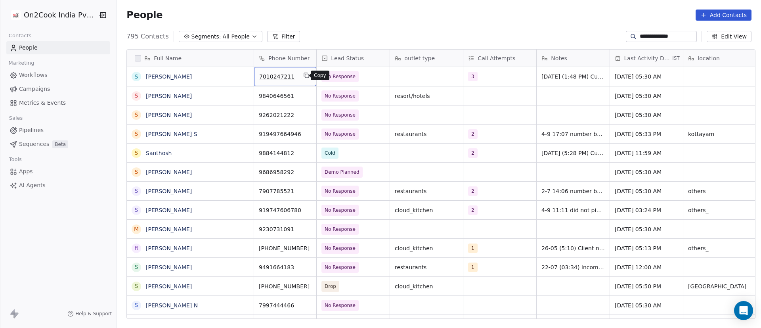 This screenshot has height=328, width=761. I want to click on a: Metrics & Events, so click(58, 103).